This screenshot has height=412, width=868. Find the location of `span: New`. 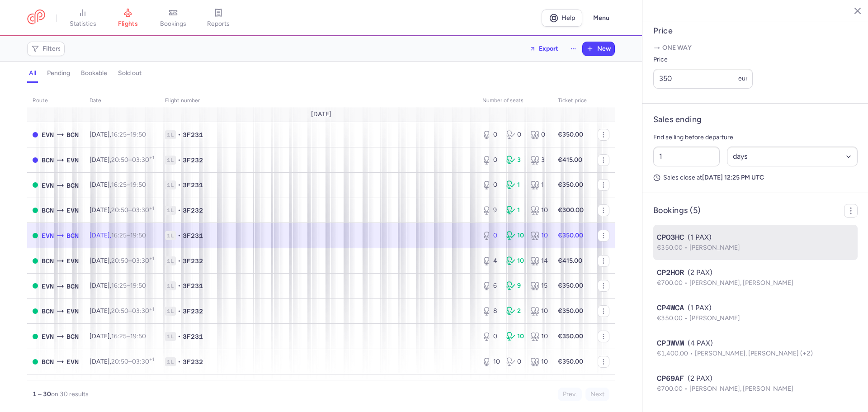

span: New is located at coordinates (604, 49).